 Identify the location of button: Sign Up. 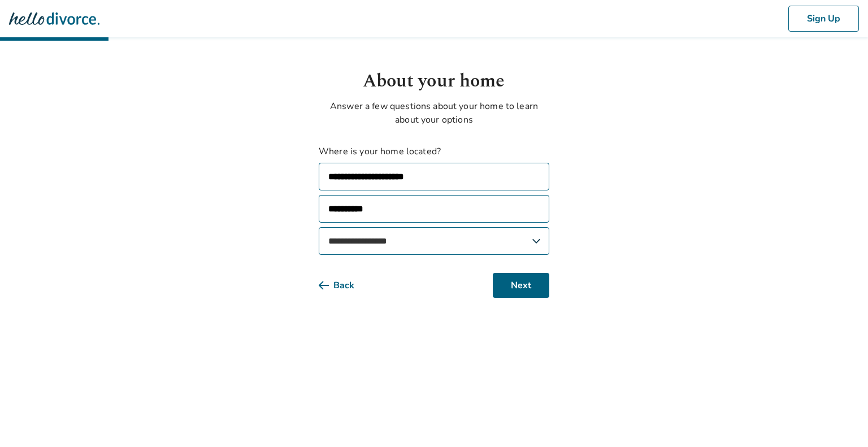
(823, 19).